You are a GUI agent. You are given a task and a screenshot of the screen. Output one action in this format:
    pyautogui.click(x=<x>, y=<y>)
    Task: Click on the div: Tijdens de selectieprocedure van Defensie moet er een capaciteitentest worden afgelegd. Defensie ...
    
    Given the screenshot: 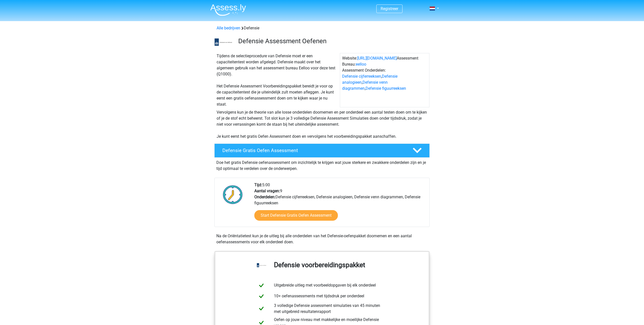 What is the action you would take?
    pyautogui.click(x=277, y=80)
    